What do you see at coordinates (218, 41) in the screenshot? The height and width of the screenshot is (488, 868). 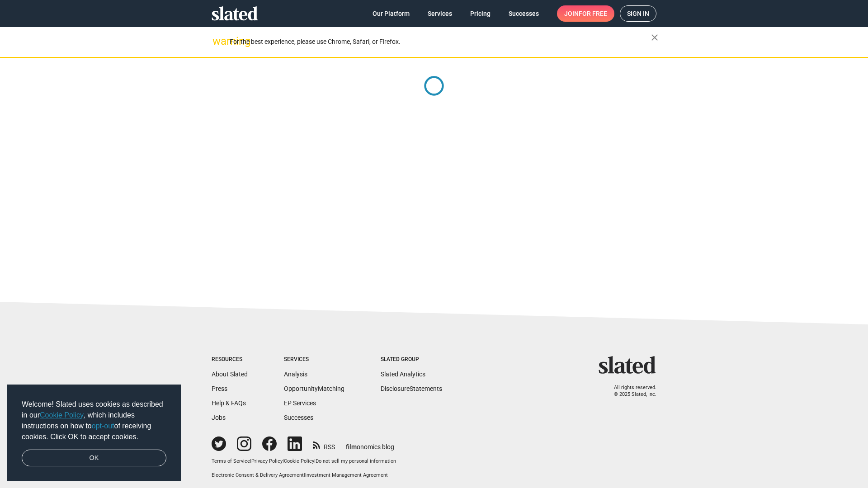 I see `mat-icon: warning` at bounding box center [218, 41].